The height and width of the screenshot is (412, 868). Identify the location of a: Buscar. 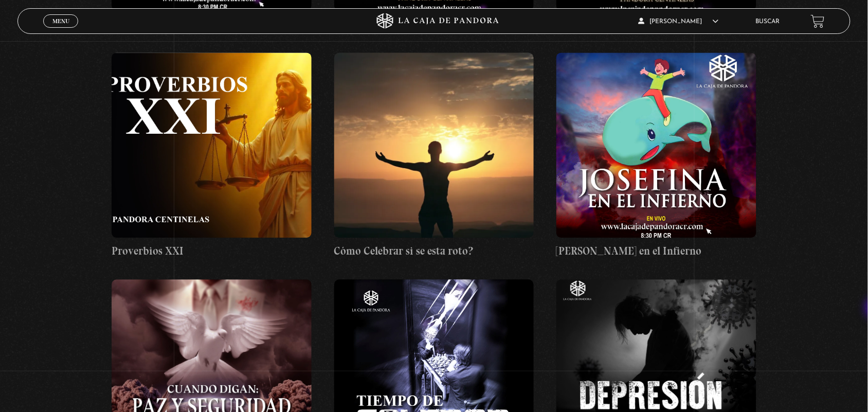
(768, 22).